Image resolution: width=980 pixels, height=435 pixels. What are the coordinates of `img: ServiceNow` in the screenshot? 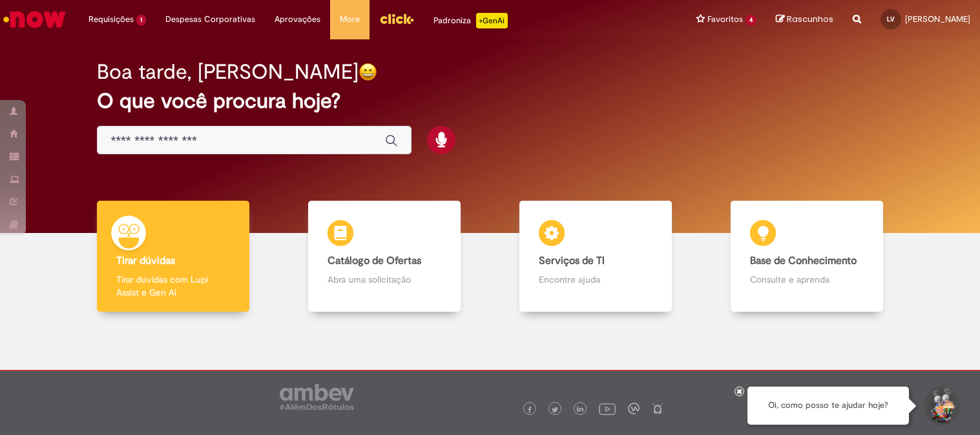 It's located at (34, 20).